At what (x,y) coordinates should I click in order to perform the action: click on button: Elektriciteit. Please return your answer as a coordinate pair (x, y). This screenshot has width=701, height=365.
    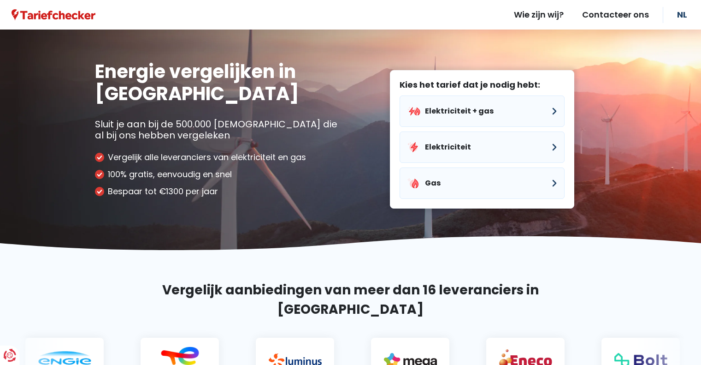
    Looking at the image, I should click on (482, 147).